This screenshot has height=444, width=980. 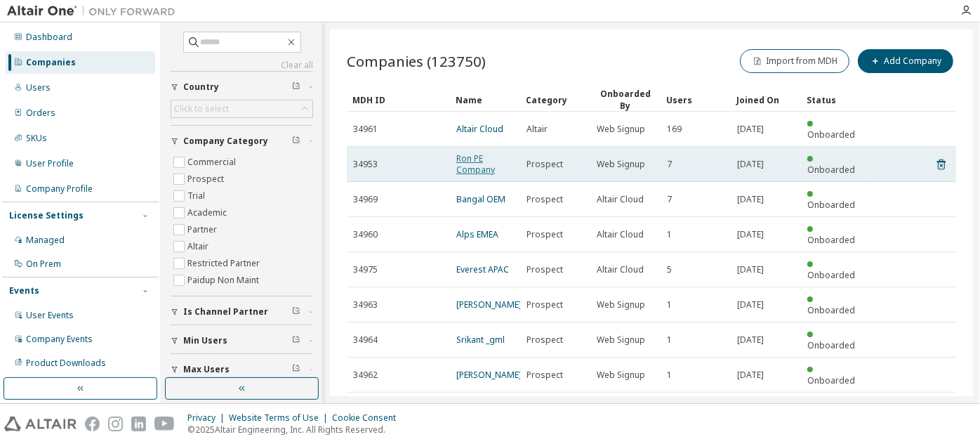 I want to click on button: Company Category, so click(x=241, y=141).